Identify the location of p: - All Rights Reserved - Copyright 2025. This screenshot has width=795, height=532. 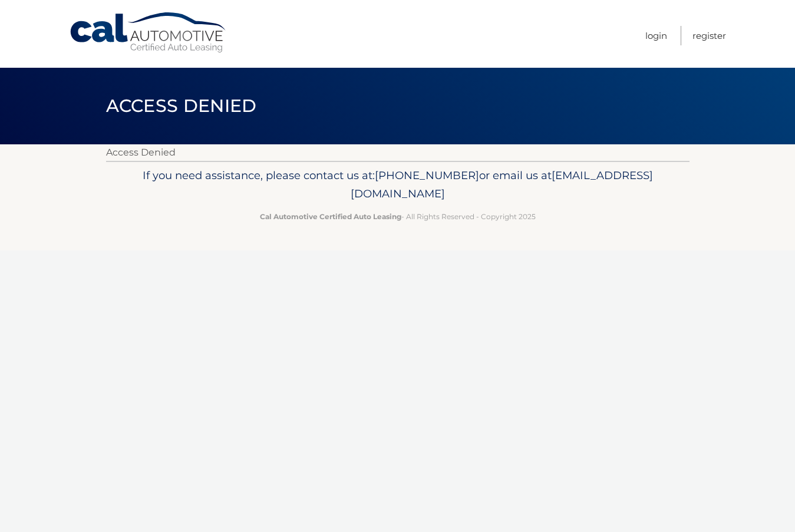
(398, 216).